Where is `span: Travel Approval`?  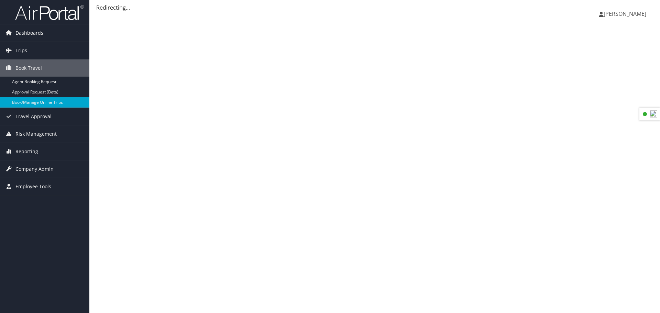 span: Travel Approval is located at coordinates (33, 117).